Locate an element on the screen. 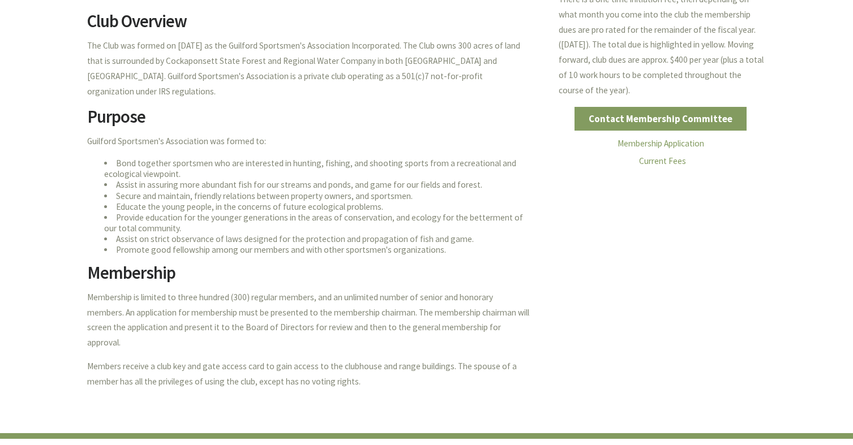  a: Contact Membership Committee is located at coordinates (660, 119).